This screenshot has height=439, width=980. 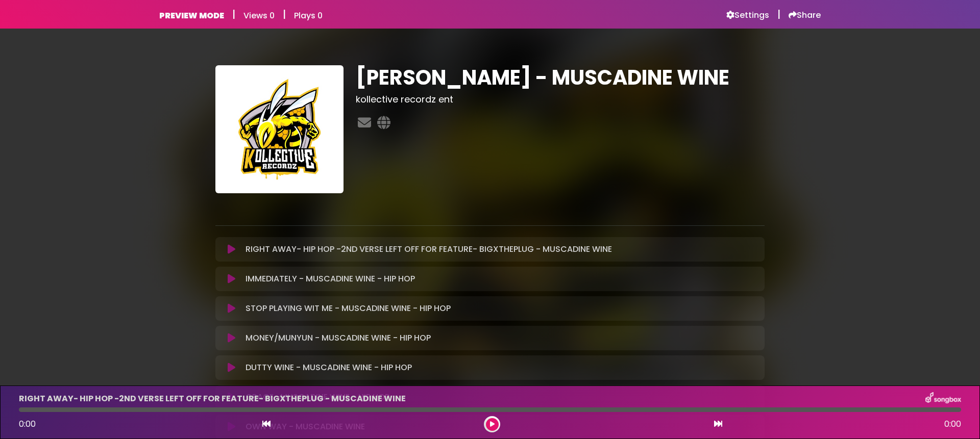 I want to click on h6: PREVIEW MODE, so click(x=192, y=15).